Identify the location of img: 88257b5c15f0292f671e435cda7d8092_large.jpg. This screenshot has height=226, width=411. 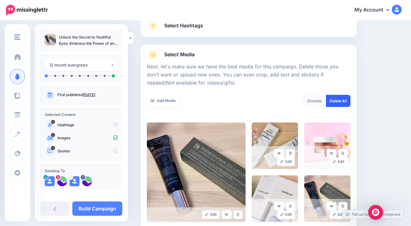
(196, 172).